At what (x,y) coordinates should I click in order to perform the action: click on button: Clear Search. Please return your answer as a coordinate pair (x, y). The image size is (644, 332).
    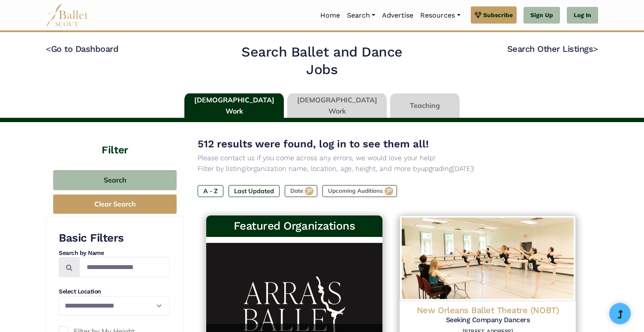
    Looking at the image, I should click on (115, 204).